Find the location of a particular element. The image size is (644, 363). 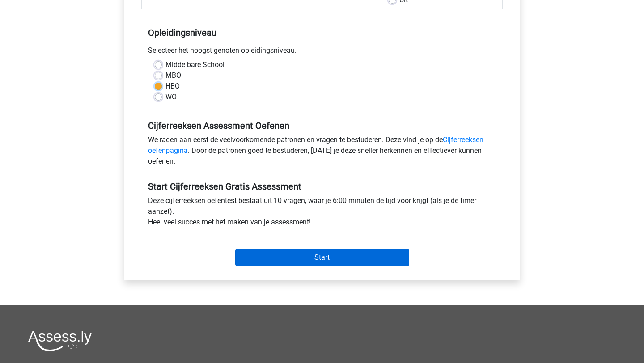

div: We raden aan eerst de veelvoorkomende patronen en vragen te bestuderen. Deze vind je op de . Door... is located at coordinates (322, 152).